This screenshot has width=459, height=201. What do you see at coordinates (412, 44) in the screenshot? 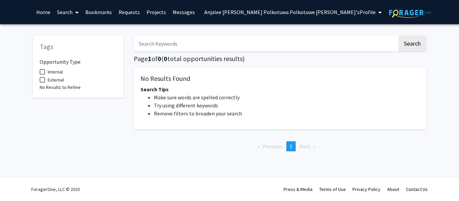
I see `button: Search` at bounding box center [412, 44].